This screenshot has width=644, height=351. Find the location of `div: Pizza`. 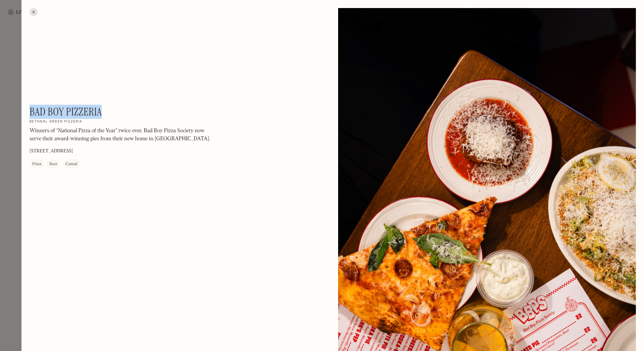

div: Pizza is located at coordinates (36, 164).